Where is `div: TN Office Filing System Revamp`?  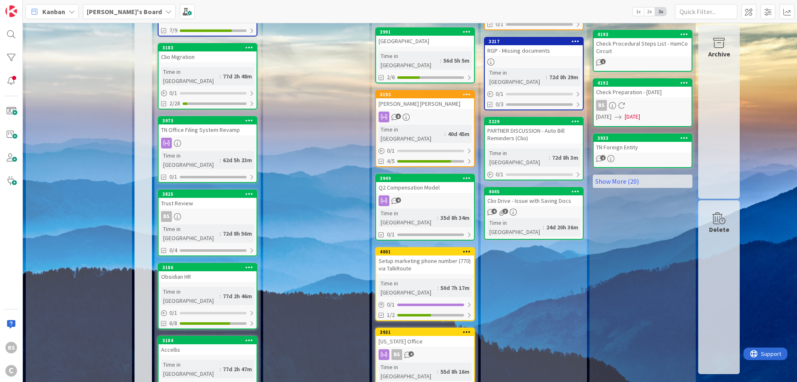 div: TN Office Filing System Revamp is located at coordinates (208, 130).